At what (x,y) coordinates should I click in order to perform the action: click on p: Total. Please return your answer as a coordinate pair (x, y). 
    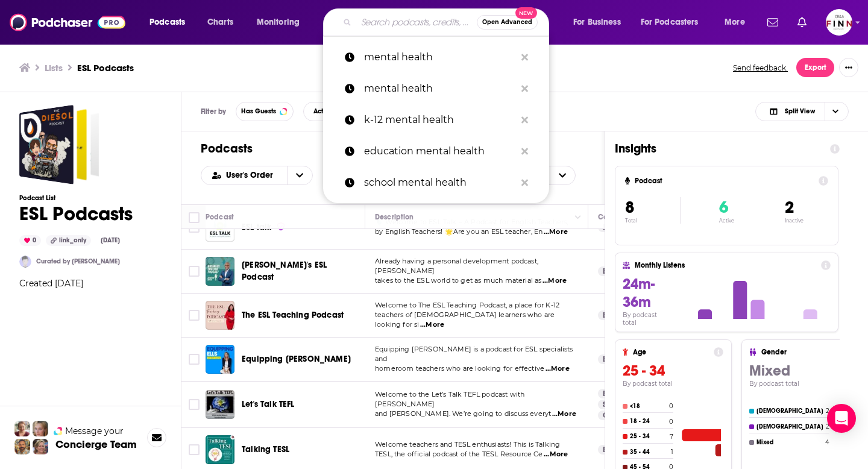
    Looking at the image, I should click on (652, 221).